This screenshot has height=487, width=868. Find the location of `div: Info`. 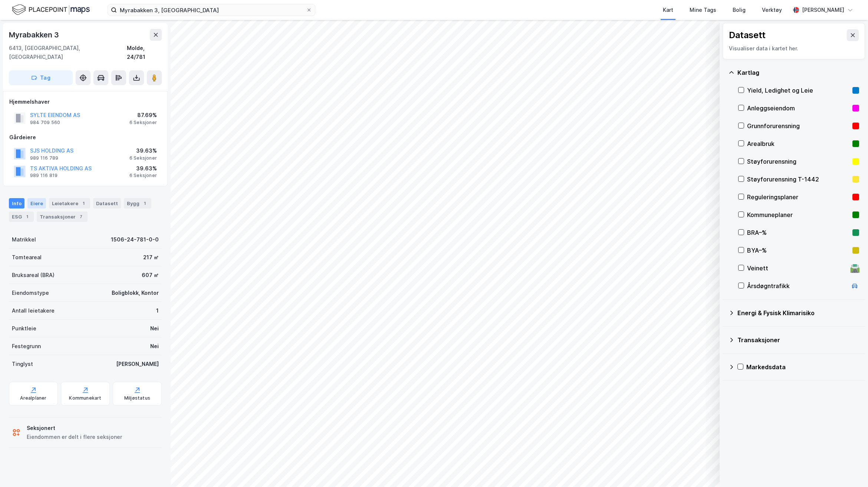

div: Info is located at coordinates (17, 203).